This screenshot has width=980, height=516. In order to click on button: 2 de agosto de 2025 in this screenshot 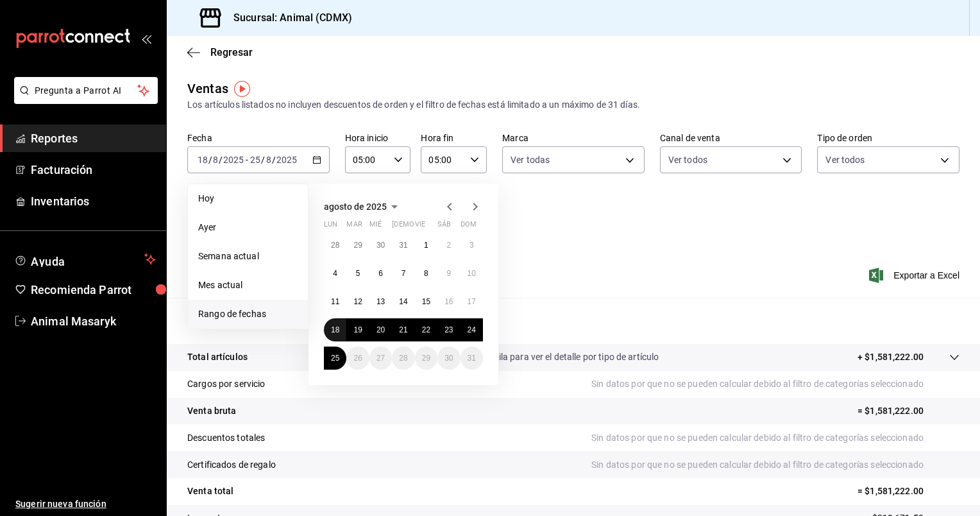, I will do `click(449, 245)`.